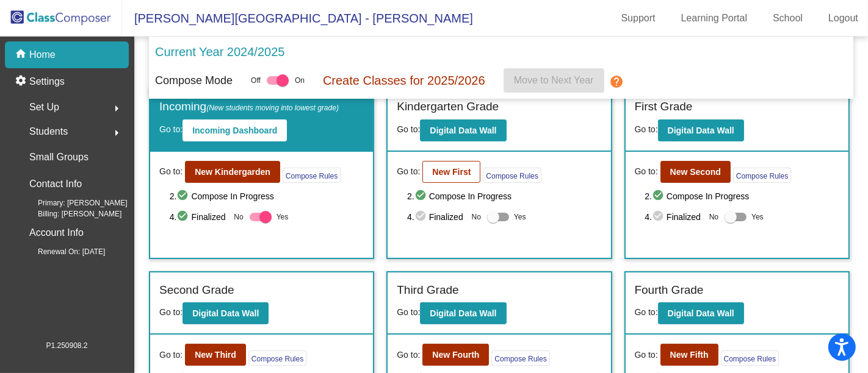  What do you see at coordinates (234, 130) in the screenshot?
I see `button: Incoming Dashboard` at bounding box center [234, 130].